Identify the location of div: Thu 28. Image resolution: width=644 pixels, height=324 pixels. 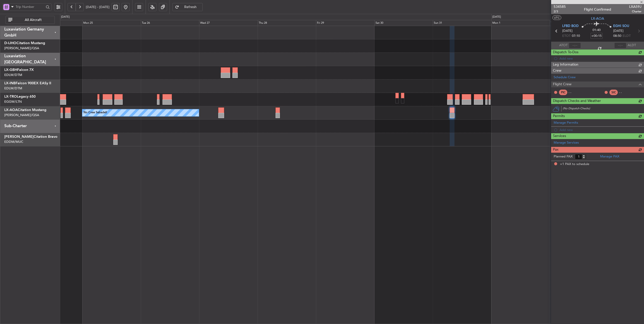
(287, 23).